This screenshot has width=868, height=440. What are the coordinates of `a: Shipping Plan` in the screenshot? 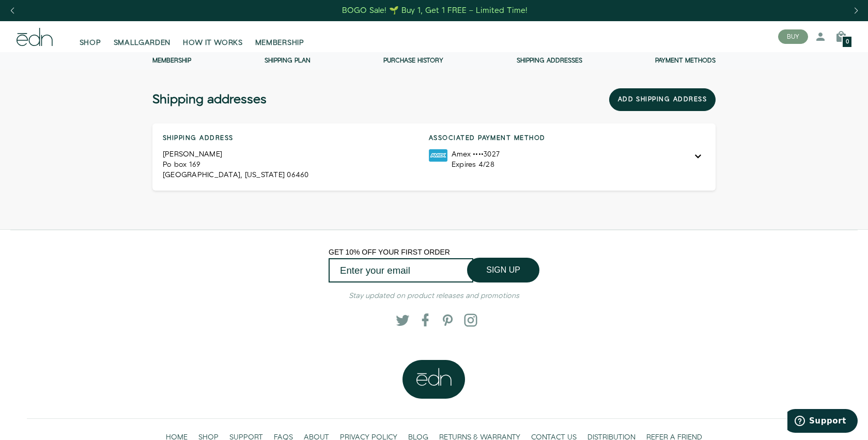 It's located at (287, 60).